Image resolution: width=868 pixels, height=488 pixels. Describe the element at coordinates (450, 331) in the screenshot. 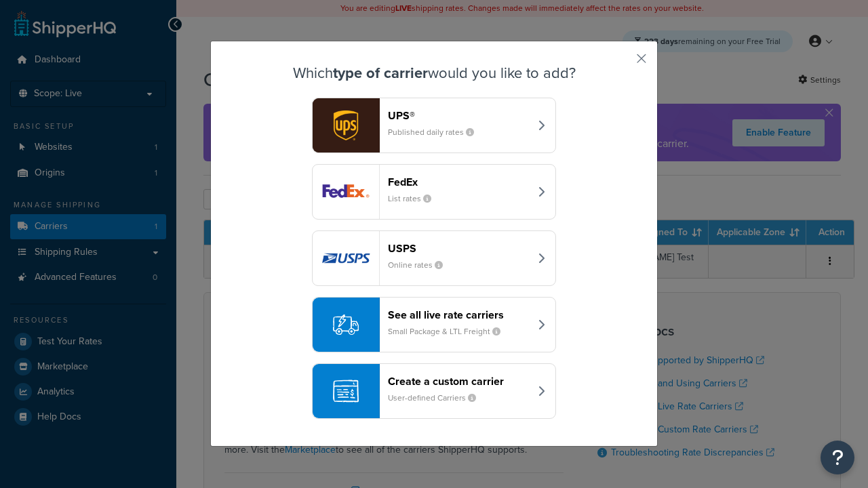

I see `small: Small Package & LTL Freight` at that location.